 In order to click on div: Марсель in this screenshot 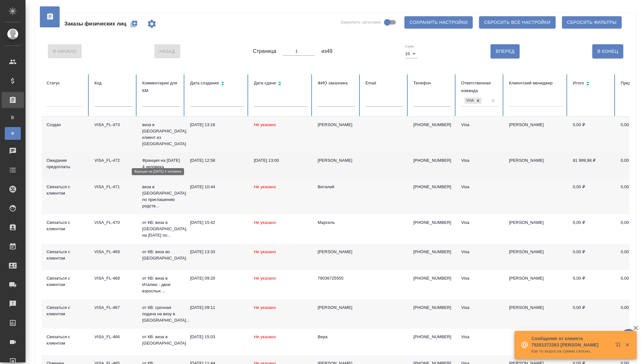, I will do `click(337, 223)`.